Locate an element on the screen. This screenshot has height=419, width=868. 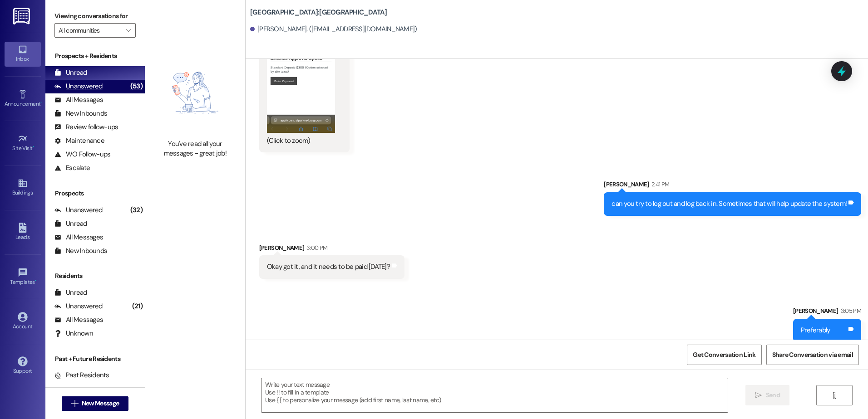
div: Prospects + Residents is located at coordinates (94, 56).